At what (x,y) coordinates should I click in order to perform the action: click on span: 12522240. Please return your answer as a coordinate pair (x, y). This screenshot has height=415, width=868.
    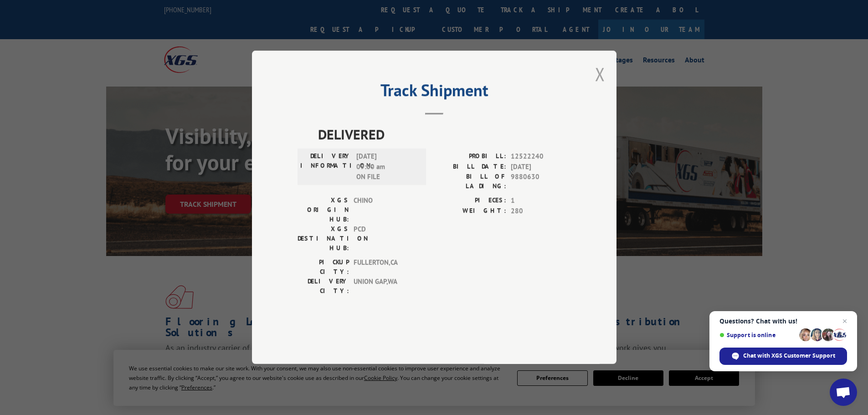
    Looking at the image, I should click on (541, 157).